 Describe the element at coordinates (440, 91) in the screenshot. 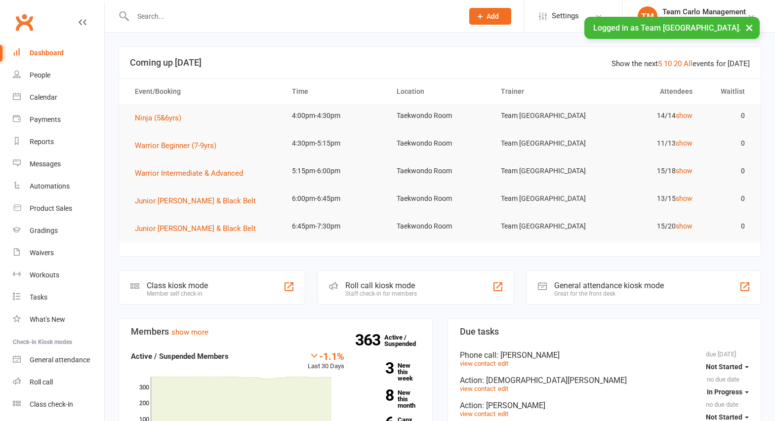

I see `th: Location` at that location.